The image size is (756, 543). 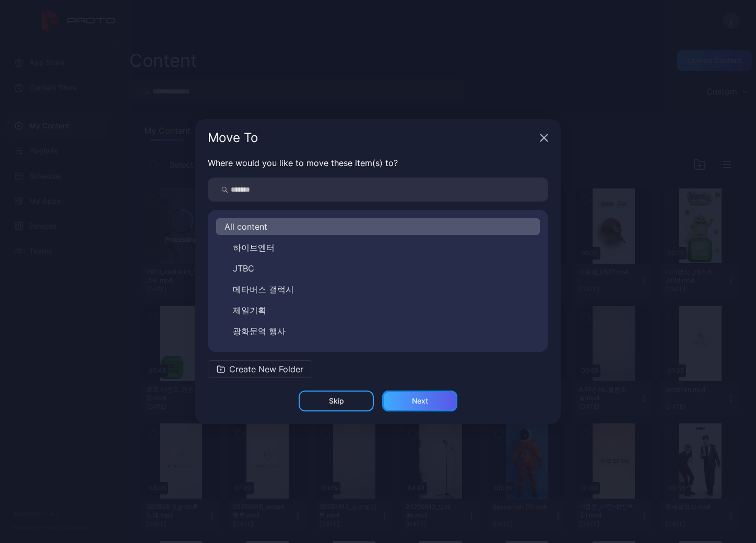 What do you see at coordinates (372, 138) in the screenshot?
I see `div: Move To` at bounding box center [372, 138].